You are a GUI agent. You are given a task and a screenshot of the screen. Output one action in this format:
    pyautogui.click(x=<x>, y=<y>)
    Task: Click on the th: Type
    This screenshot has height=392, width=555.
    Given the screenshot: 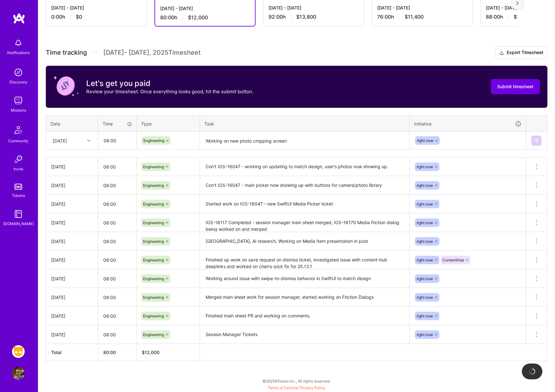 What is the action you would take?
    pyautogui.click(x=168, y=123)
    